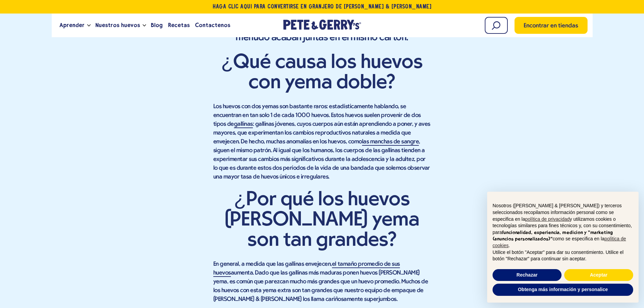 The width and height of the screenshot is (644, 308). Describe the element at coordinates (117, 25) in the screenshot. I see `font: Nuestros huevos` at that location.